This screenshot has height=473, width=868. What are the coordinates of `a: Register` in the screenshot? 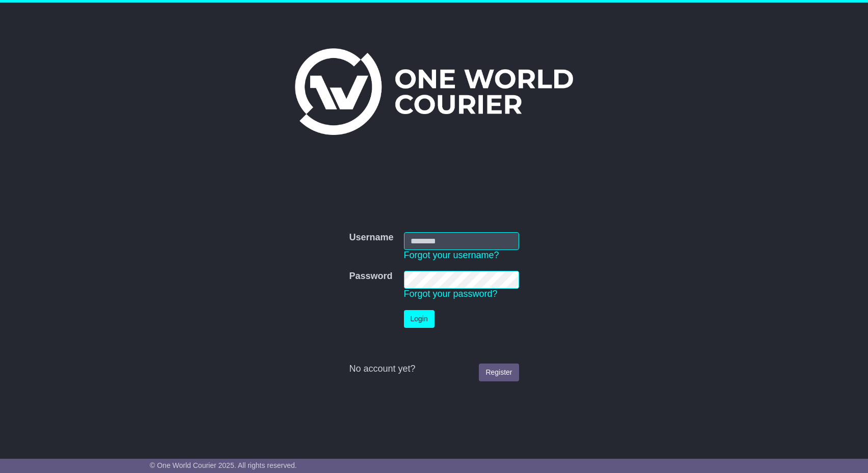 It's located at (499, 372).